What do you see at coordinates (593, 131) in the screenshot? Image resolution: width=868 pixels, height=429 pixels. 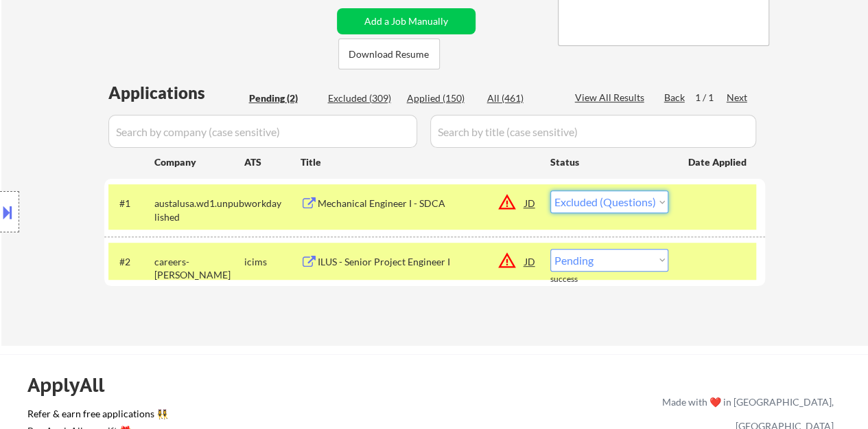 I see `input: Search by title (case sensitive)` at bounding box center [593, 131].